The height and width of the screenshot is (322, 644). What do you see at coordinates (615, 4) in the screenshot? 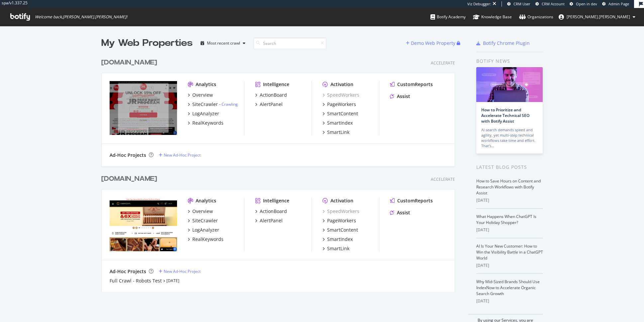
I see `a: Admin Page` at bounding box center [615, 4].